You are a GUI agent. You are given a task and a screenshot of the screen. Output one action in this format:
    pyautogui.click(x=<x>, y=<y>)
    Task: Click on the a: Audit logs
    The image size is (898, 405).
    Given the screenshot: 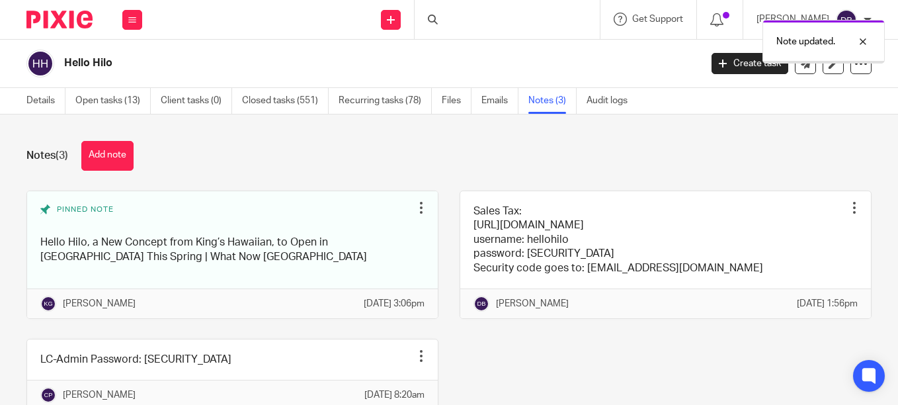 What is the action you would take?
    pyautogui.click(x=612, y=101)
    